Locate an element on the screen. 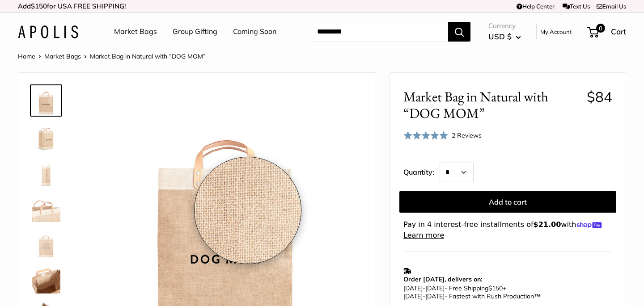 The image size is (644, 306). span: Cart is located at coordinates (619, 31).